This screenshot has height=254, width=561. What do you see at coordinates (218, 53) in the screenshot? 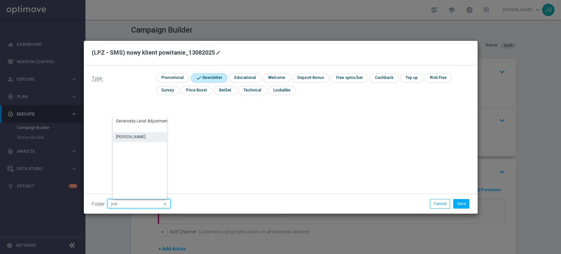
I see `i: mode_edit` at bounding box center [218, 53].